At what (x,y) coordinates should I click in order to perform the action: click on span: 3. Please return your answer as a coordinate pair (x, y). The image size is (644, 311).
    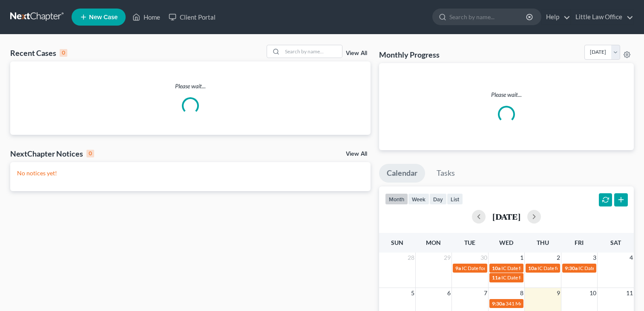
    Looking at the image, I should click on (595, 258).